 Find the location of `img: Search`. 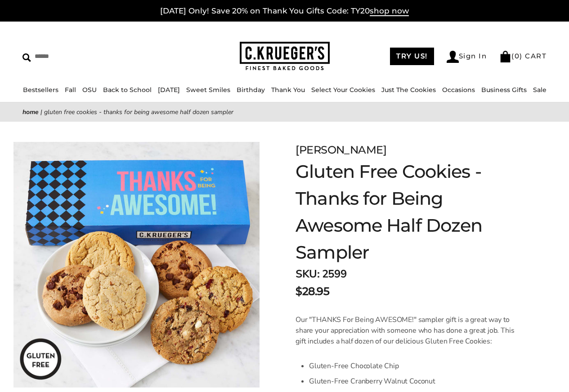

img: Search is located at coordinates (27, 58).